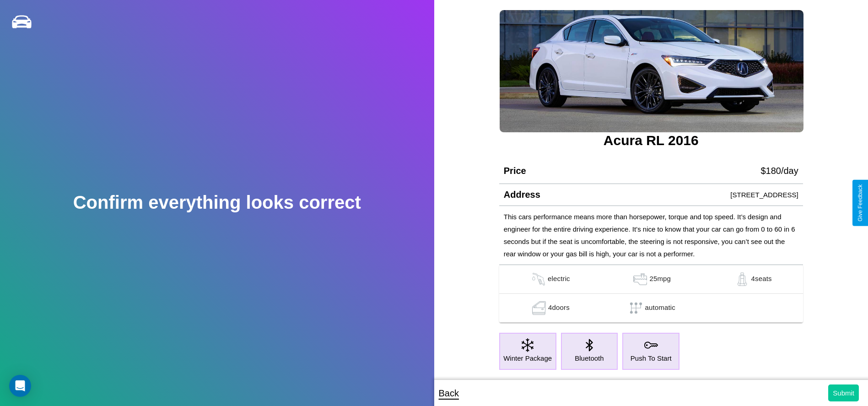 The image size is (868, 406). Describe the element at coordinates (515, 171) in the screenshot. I see `h4: Price` at that location.